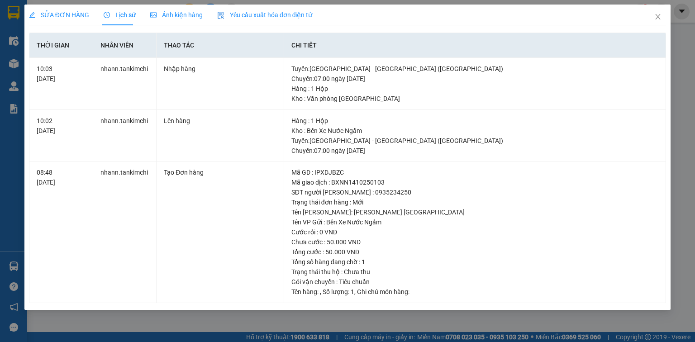 Image resolution: width=695 pixels, height=342 pixels. Describe the element at coordinates (107, 15) in the screenshot. I see `span: clock-circle` at that location.